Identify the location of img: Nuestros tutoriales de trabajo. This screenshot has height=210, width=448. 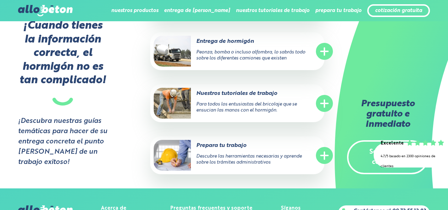
(172, 103).